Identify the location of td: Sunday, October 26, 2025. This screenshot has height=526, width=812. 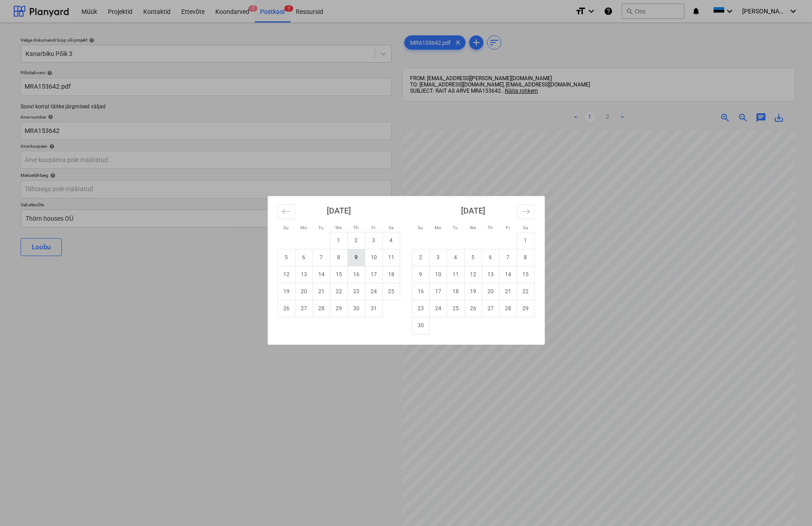
(286, 308).